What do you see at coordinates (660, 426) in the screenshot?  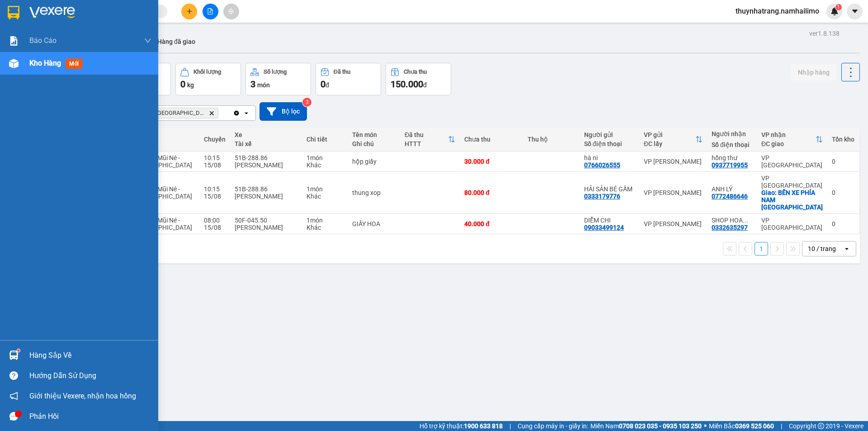 I see `strong: 0708 023 035 - 0935 103 250` at bounding box center [660, 426].